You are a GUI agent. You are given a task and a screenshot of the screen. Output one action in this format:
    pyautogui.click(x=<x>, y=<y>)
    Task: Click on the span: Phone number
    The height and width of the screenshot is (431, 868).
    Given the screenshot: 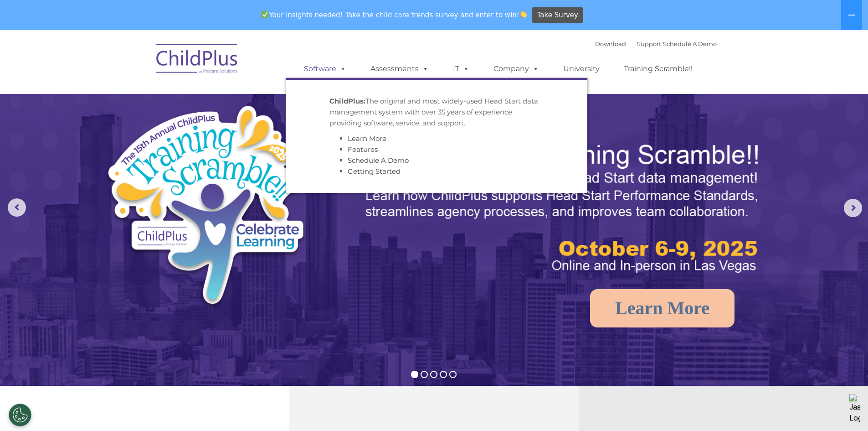 What is the action you would take?
    pyautogui.click(x=146, y=101)
    